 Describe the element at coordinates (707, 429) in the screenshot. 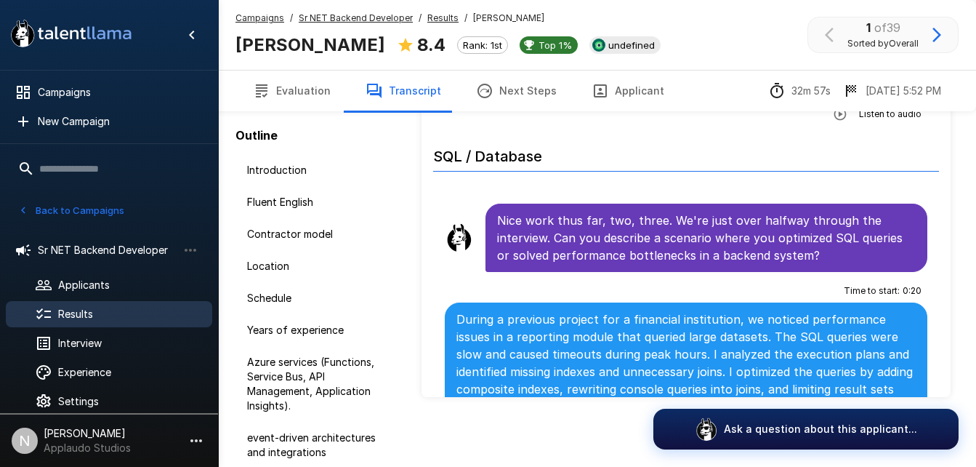

I see `img: logo_glasses@2x.png` at that location.